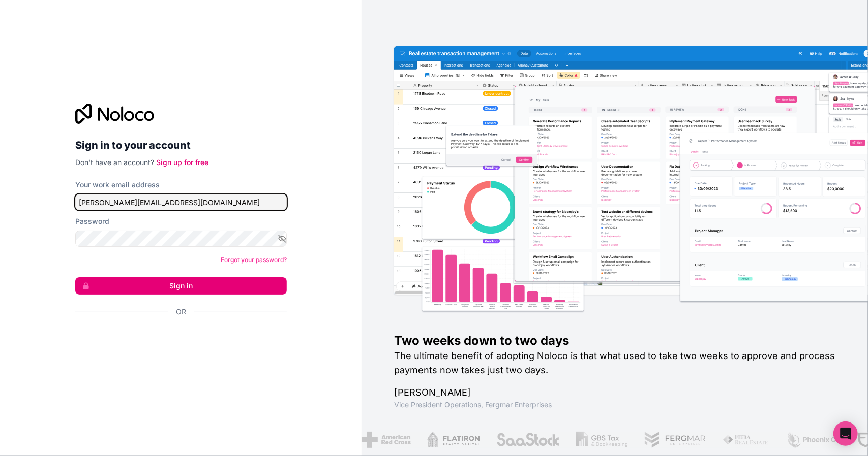  I want to click on div: Open Intercom Messenger, so click(846, 434).